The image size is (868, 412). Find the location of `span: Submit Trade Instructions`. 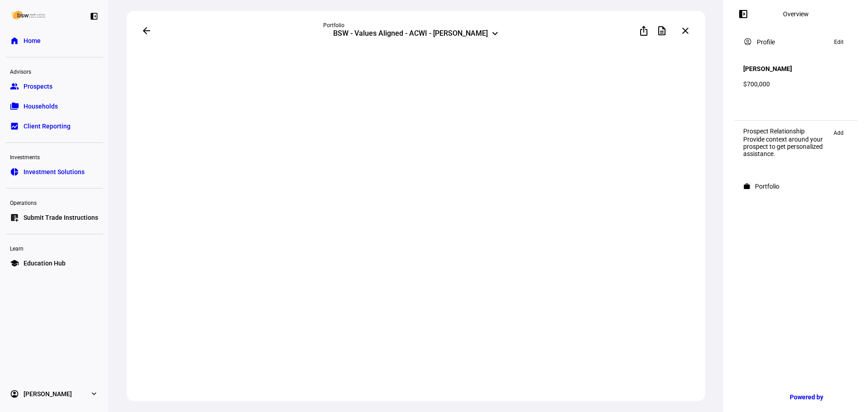

span: Submit Trade Instructions is located at coordinates (61, 217).